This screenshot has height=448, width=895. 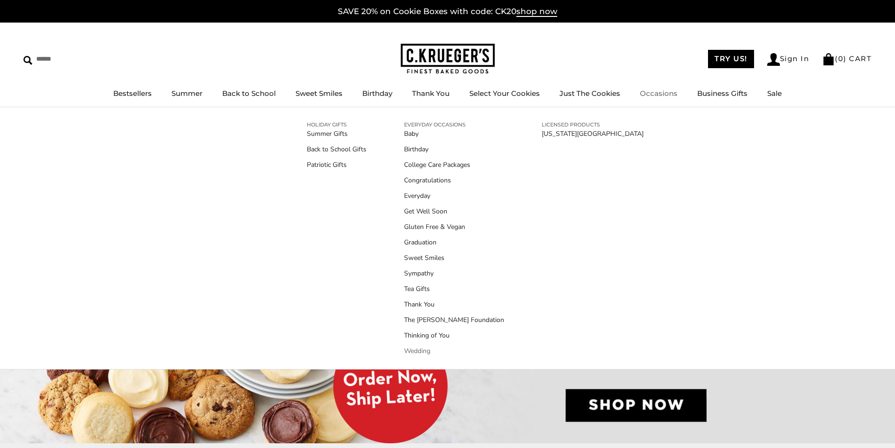 What do you see at coordinates (133, 93) in the screenshot?
I see `a: Bestsellers` at bounding box center [133, 93].